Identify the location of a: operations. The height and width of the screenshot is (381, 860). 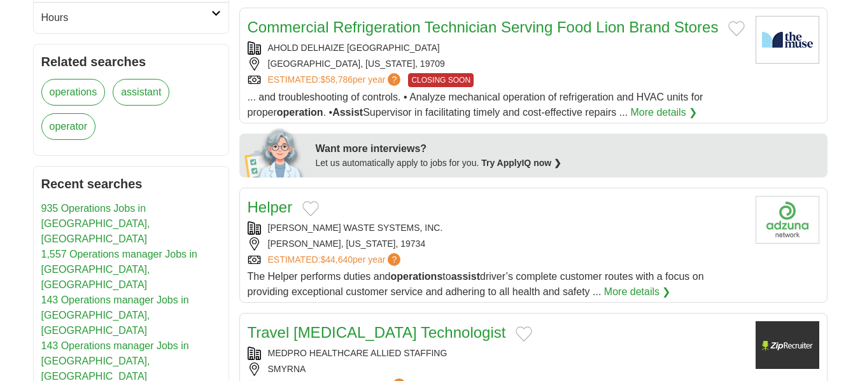
(73, 92).